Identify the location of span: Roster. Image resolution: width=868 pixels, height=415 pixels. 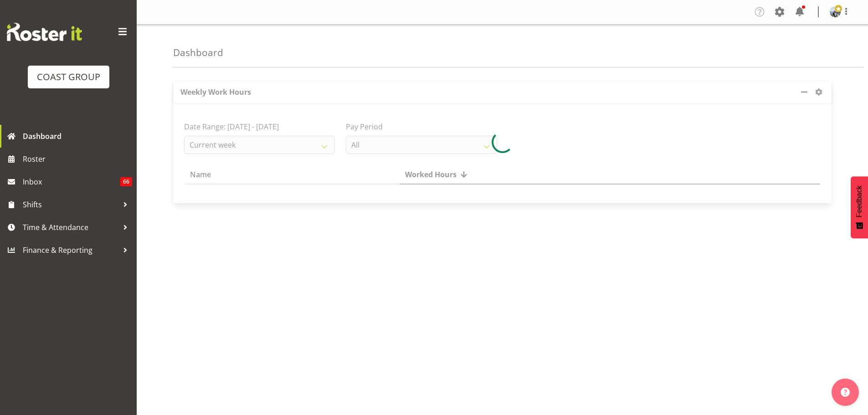
(77, 159).